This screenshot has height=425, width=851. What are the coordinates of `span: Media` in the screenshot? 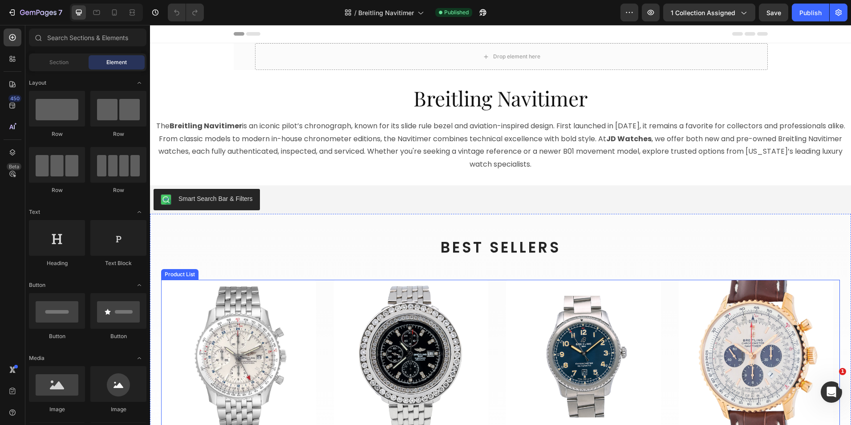 It's located at (37, 358).